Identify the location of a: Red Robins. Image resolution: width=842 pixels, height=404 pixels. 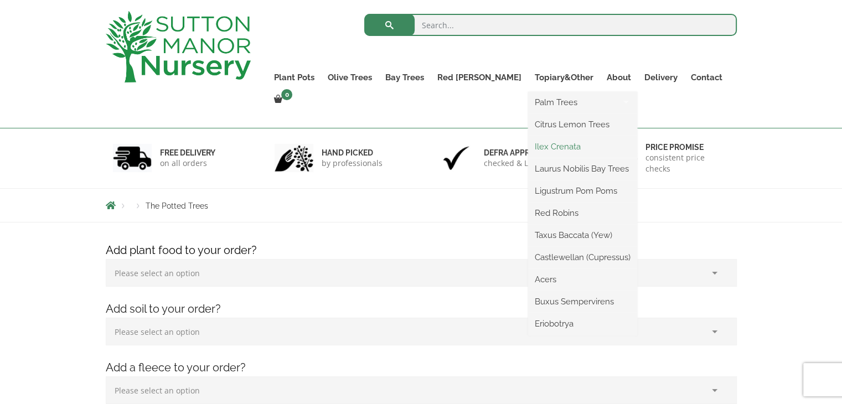
(583, 213).